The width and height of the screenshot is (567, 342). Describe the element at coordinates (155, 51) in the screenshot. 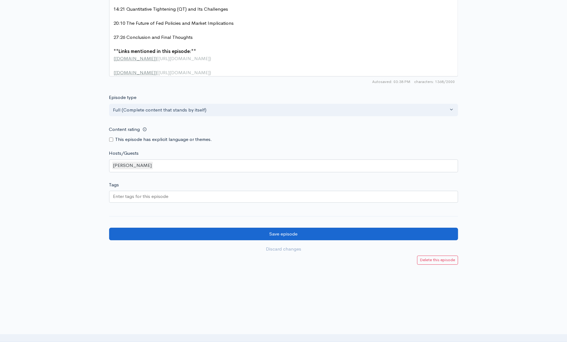

I see `span: Links mentioned in this episode:` at that location.